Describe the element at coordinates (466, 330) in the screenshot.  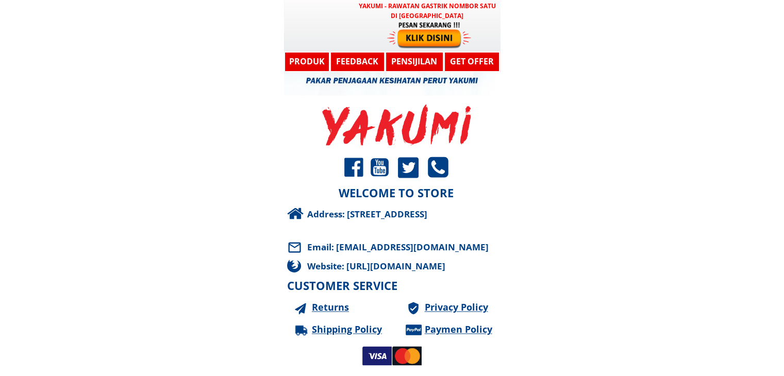
I see `h3: Paymen Policy` at that location.